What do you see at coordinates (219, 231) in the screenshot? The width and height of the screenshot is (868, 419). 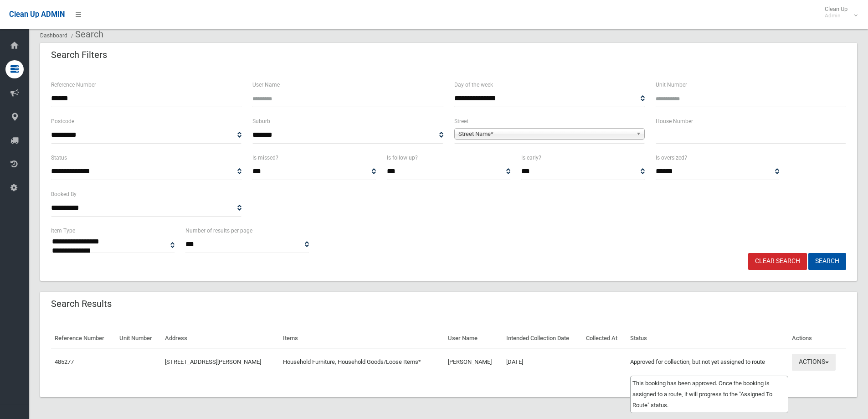 I see `label: Number of results per page` at bounding box center [219, 231].